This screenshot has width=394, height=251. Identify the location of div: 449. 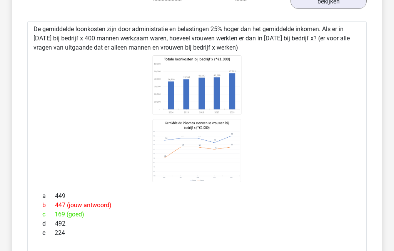
(197, 196).